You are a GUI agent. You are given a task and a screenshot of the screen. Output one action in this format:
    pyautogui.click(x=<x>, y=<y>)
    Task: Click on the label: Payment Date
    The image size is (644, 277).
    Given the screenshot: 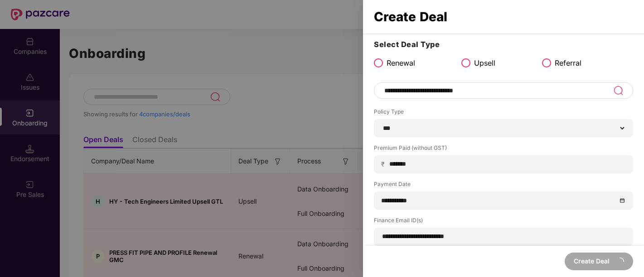 What is the action you would take?
    pyautogui.click(x=504, y=185)
    